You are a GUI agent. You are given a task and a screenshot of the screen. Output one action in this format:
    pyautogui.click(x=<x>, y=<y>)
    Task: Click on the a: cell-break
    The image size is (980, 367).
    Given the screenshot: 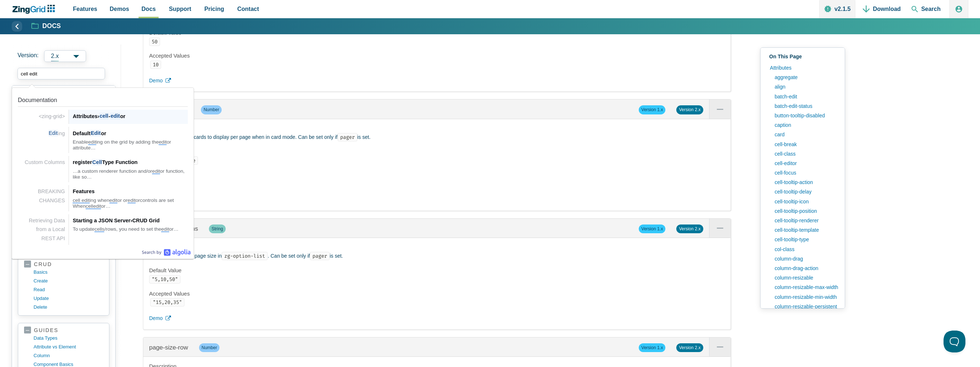 What is the action you would take?
    pyautogui.click(x=805, y=145)
    